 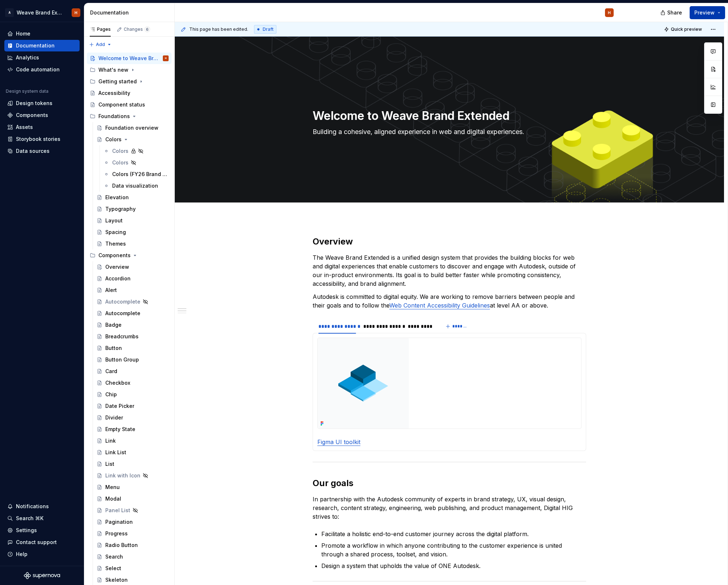 I want to click on a: Web Content Accessibility Guidelines, so click(x=440, y=305).